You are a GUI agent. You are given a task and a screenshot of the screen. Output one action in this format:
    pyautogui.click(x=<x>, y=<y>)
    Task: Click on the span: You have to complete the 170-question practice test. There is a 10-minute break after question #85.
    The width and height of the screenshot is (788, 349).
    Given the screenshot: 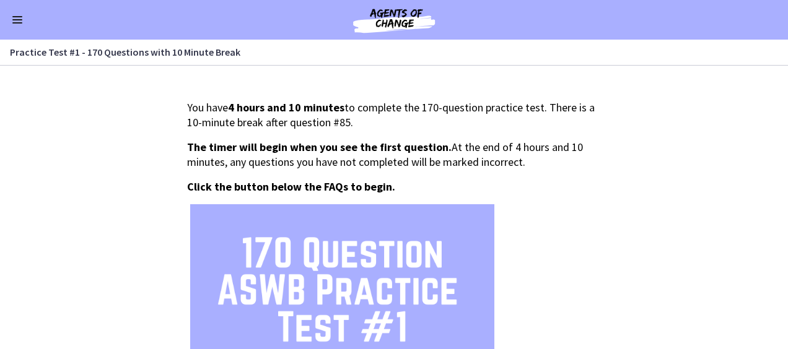 What is the action you would take?
    pyautogui.click(x=391, y=115)
    